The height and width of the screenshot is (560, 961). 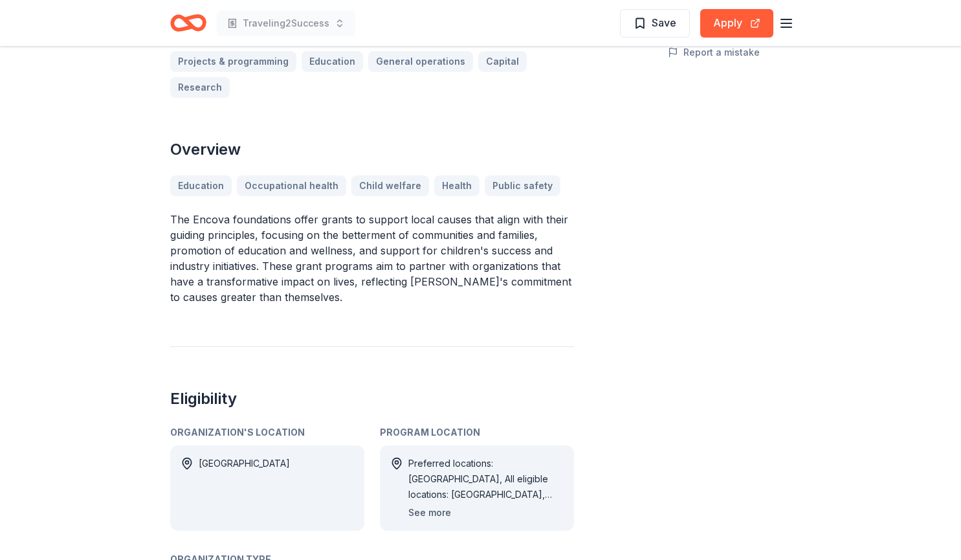 I want to click on a: Home, so click(x=188, y=22).